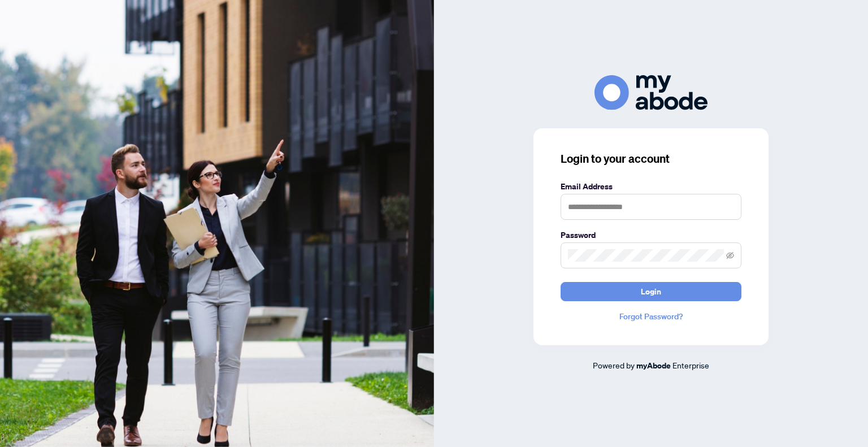  What do you see at coordinates (730, 255) in the screenshot?
I see `span: eye-invisible` at bounding box center [730, 255].